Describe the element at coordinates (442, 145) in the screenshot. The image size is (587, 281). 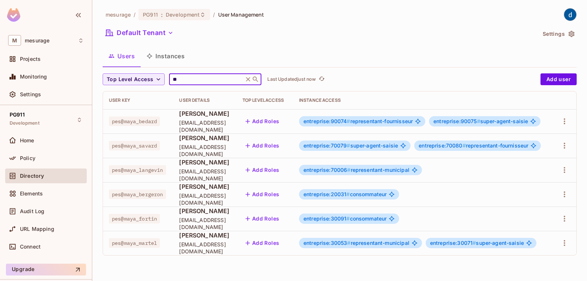
I see `span: entreprise:70080` at that location.